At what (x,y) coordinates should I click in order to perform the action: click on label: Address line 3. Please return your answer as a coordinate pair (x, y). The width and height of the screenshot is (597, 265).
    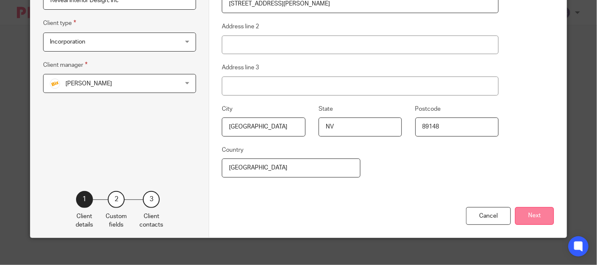
    Looking at the image, I should click on (240, 68).